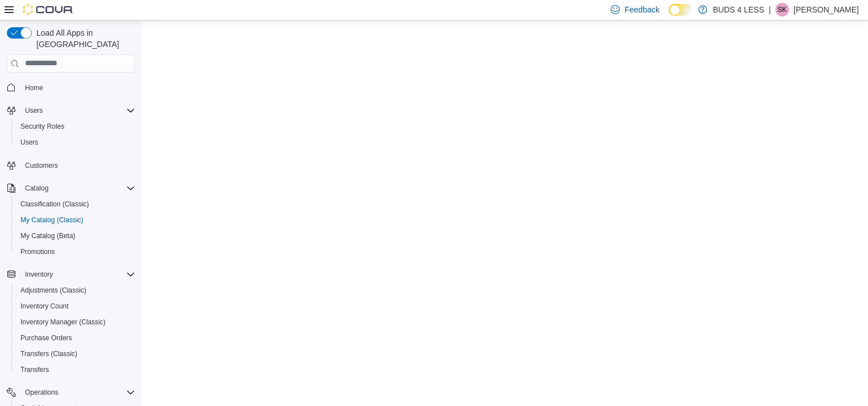 This screenshot has width=868, height=406. Describe the element at coordinates (76, 370) in the screenshot. I see `button: Transfers` at that location.